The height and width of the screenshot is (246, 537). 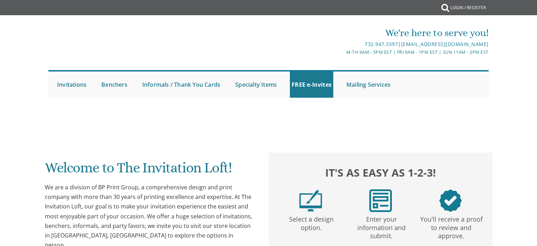 I want to click on img: step2.png, so click(x=381, y=200).